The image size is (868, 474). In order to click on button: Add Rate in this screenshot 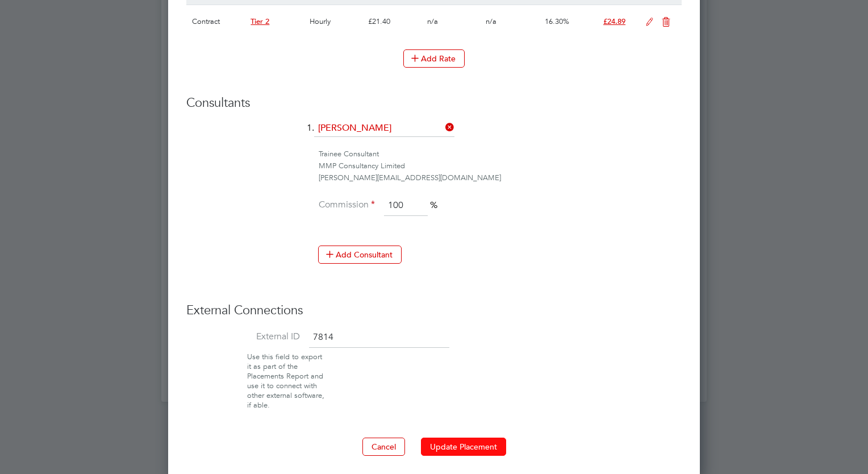, I will do `click(434, 58)`.